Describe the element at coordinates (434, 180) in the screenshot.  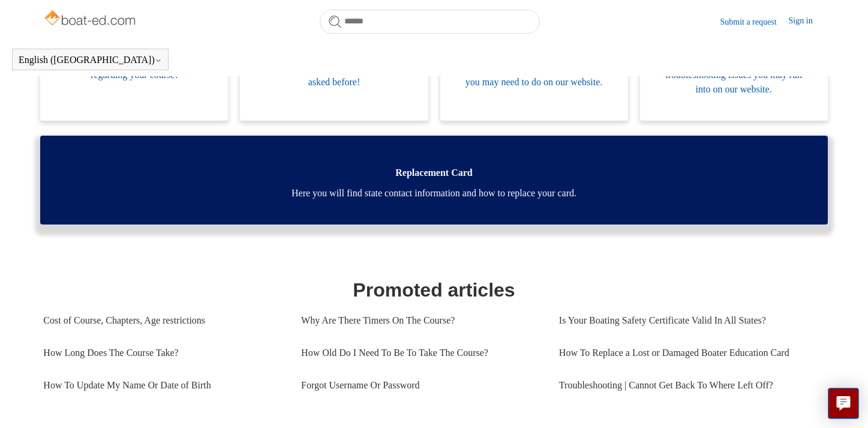
I see `a: Replacement Card Here you will find state contact information and how to replace your card.` at that location.